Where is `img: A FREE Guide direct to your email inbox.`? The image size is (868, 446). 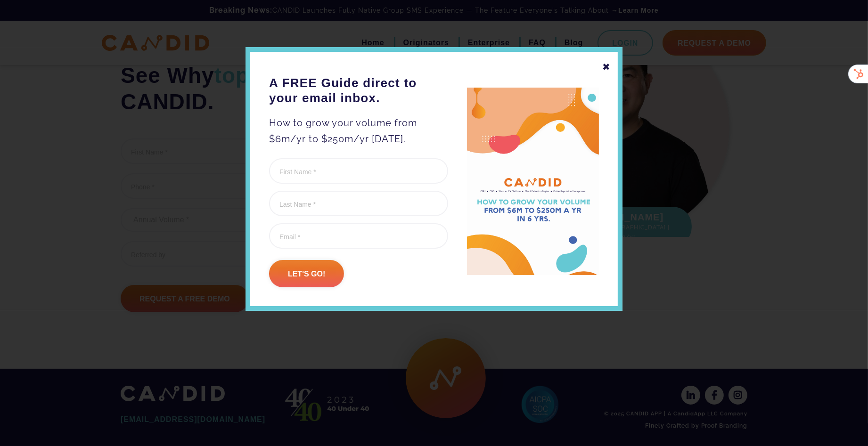
img: A FREE Guide direct to your email inbox. is located at coordinates (533, 181).